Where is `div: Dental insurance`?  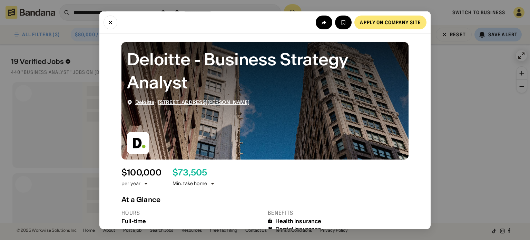
div: Dental insurance is located at coordinates (299, 229).